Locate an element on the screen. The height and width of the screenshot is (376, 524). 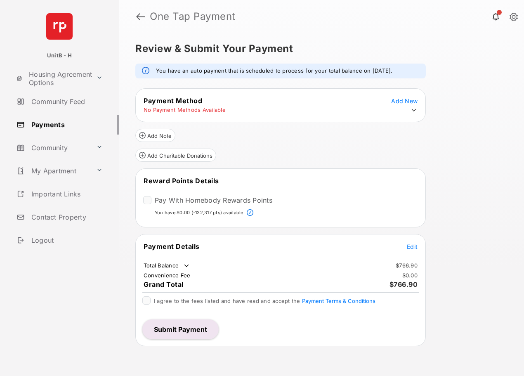
button: Add New is located at coordinates (404, 101).